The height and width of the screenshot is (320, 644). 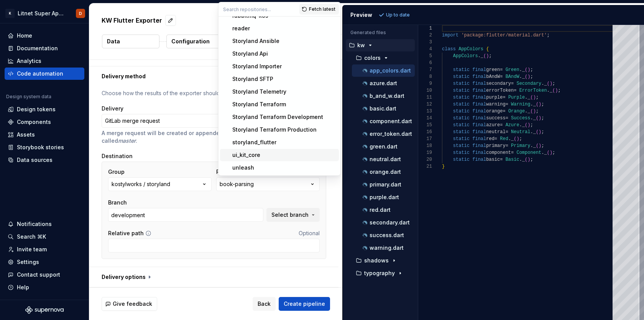 What do you see at coordinates (250, 53) in the screenshot?
I see `div: Storyland Api` at bounding box center [250, 53].